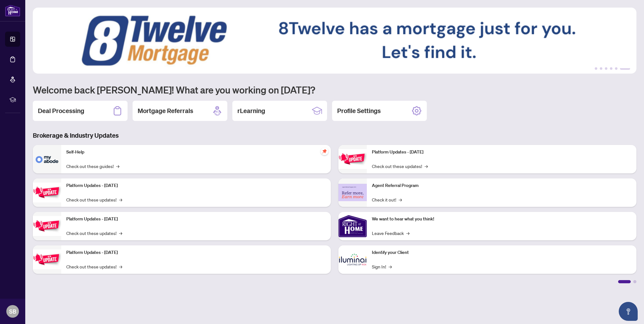 The height and width of the screenshot is (324, 644). What do you see at coordinates (391, 233) in the screenshot?
I see `a: Leave Feedback→` at bounding box center [391, 233].